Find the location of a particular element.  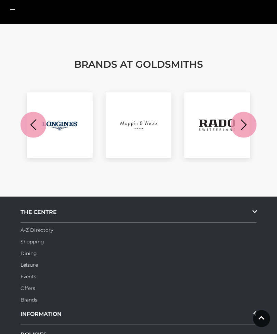

a: Leisure is located at coordinates (29, 265).